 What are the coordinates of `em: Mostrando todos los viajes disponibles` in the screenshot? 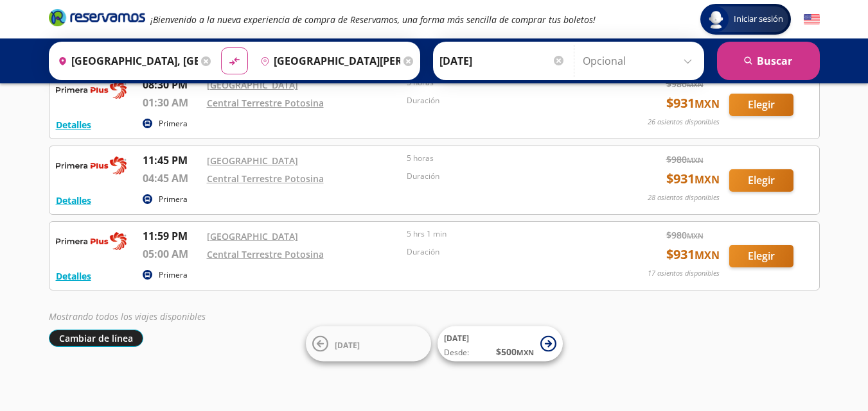 It's located at (127, 316).